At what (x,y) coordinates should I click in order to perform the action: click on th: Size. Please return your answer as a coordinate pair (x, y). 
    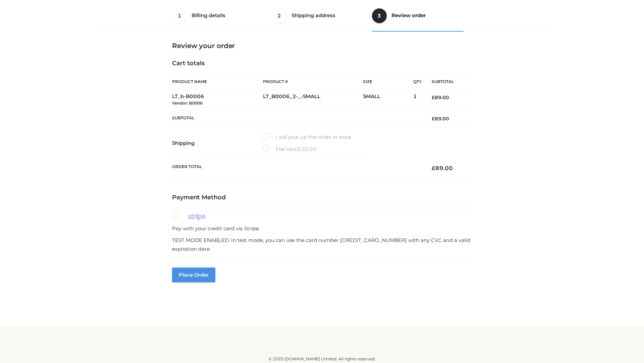
    Looking at the image, I should click on (386, 82).